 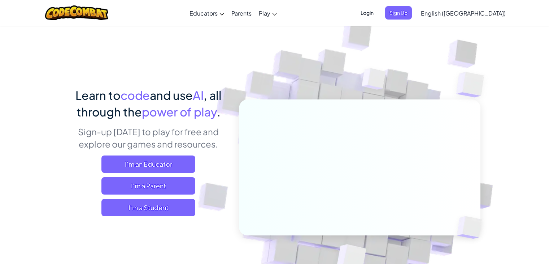 What do you see at coordinates (77, 13) in the screenshot?
I see `a: CodeCombat logo` at bounding box center [77, 13].